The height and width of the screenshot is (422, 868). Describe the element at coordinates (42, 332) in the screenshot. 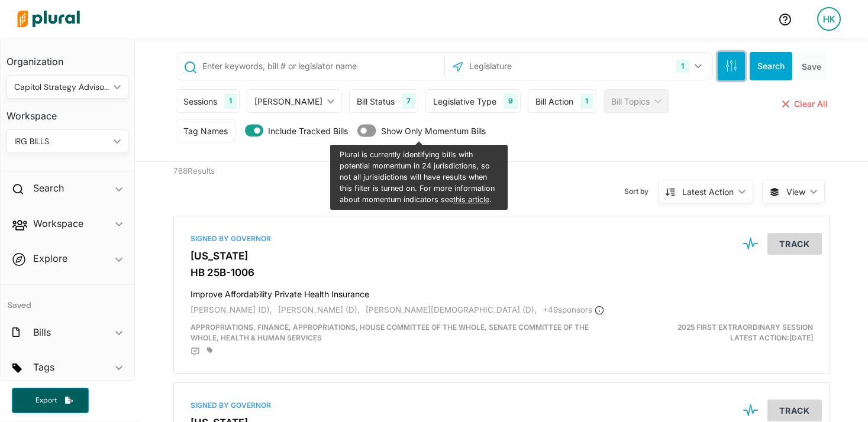

I see `h2: Bills` at that location.